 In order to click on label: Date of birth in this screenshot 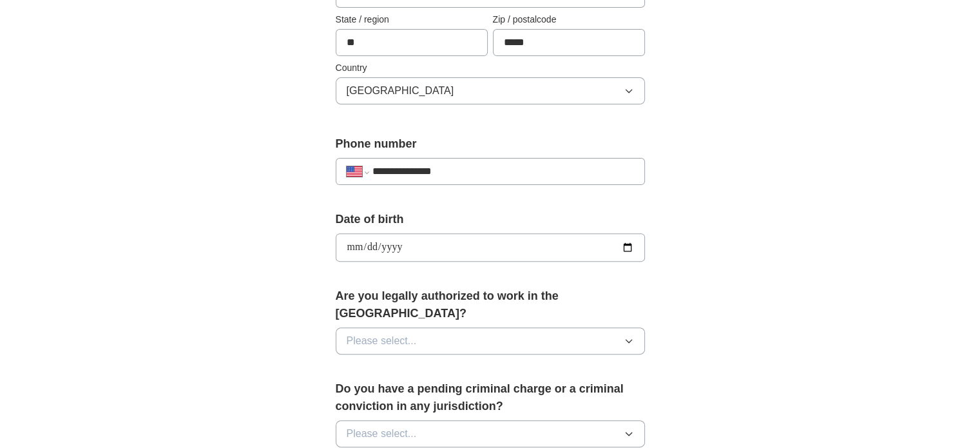, I will do `click(490, 219)`.